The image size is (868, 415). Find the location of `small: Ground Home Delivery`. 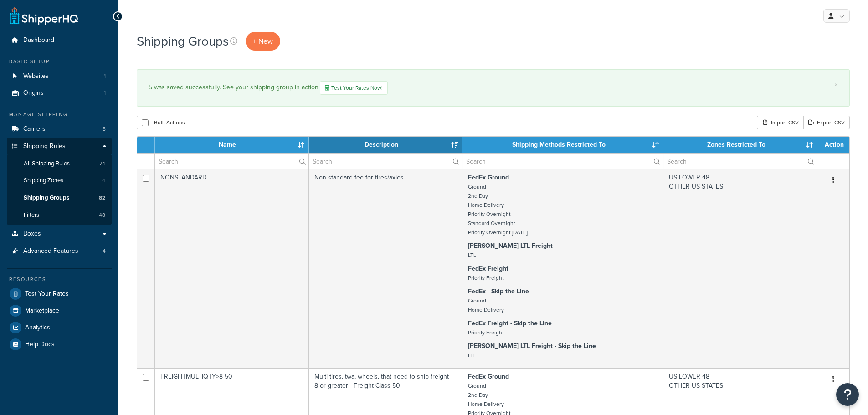

small: Ground Home Delivery is located at coordinates (486, 305).